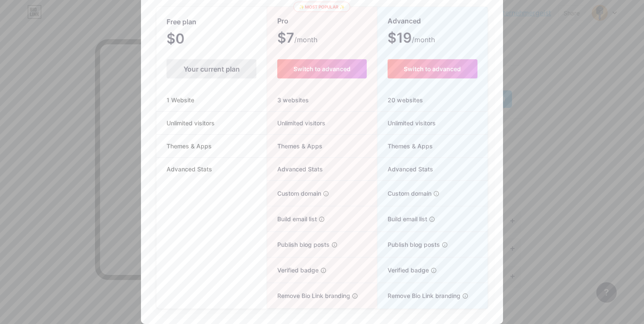  Describe the element at coordinates (212, 68) in the screenshot. I see `div: Your current plan` at that location.